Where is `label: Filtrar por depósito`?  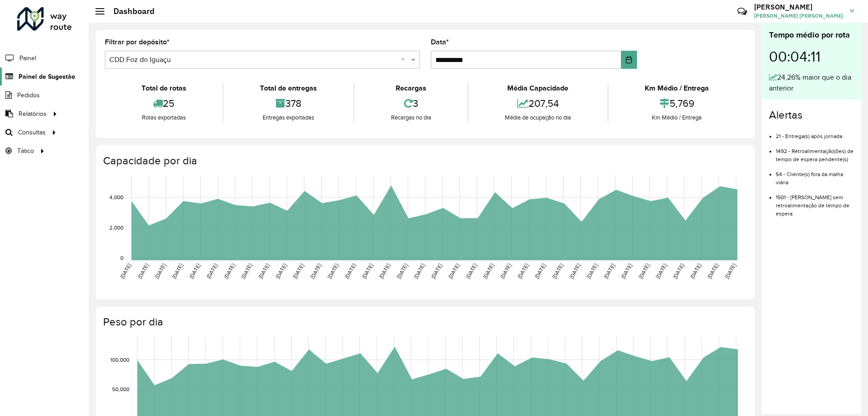 label: Filtrar por depósito is located at coordinates (137, 42).